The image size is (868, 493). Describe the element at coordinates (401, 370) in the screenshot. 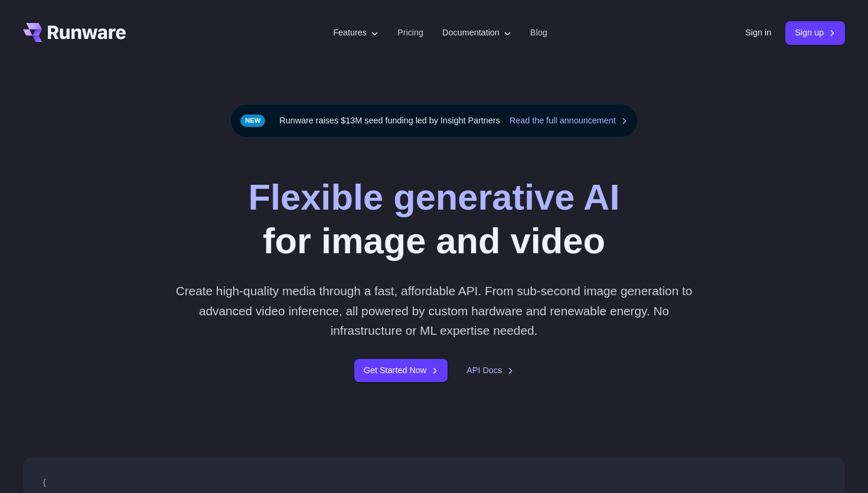

I see `a: Get Started Now` at that location.